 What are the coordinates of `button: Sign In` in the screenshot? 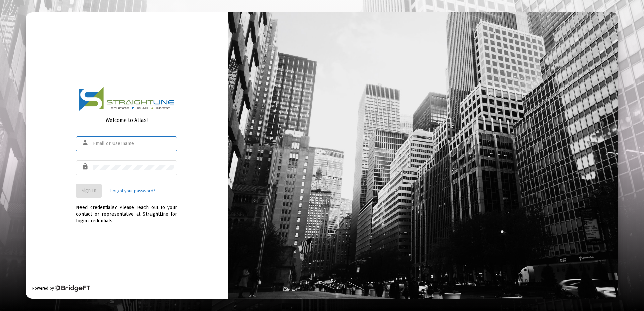 It's located at (89, 191).